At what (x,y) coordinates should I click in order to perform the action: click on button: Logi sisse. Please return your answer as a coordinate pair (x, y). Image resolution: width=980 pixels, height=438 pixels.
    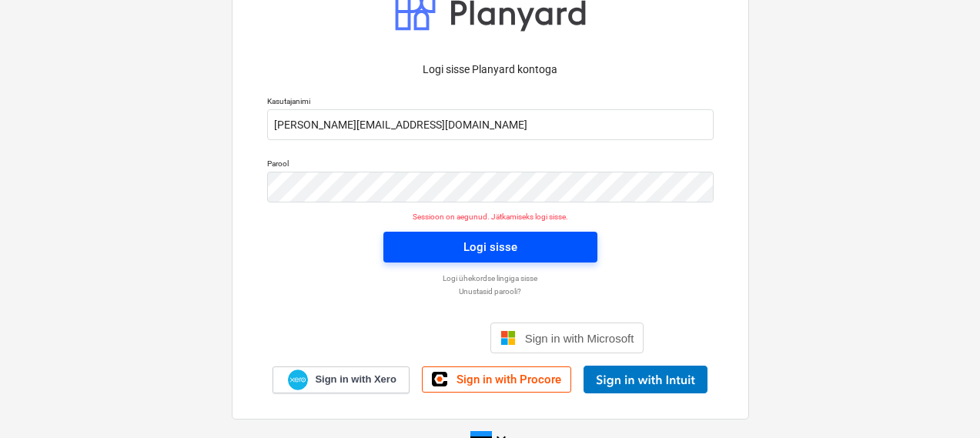
    Looking at the image, I should click on (490, 248).